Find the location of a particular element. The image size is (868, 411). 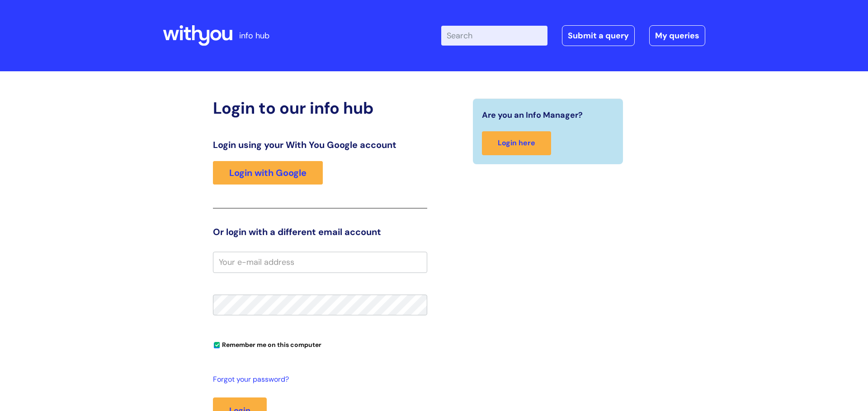

input: Search is located at coordinates (494, 35).